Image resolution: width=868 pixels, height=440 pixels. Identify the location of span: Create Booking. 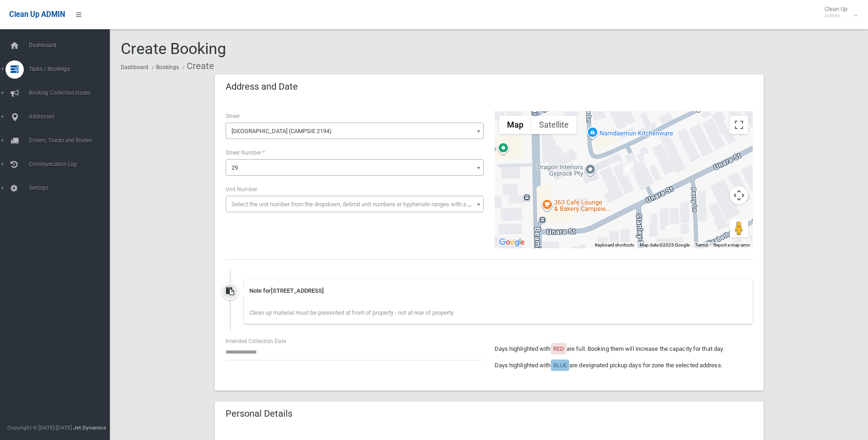
(174, 48).